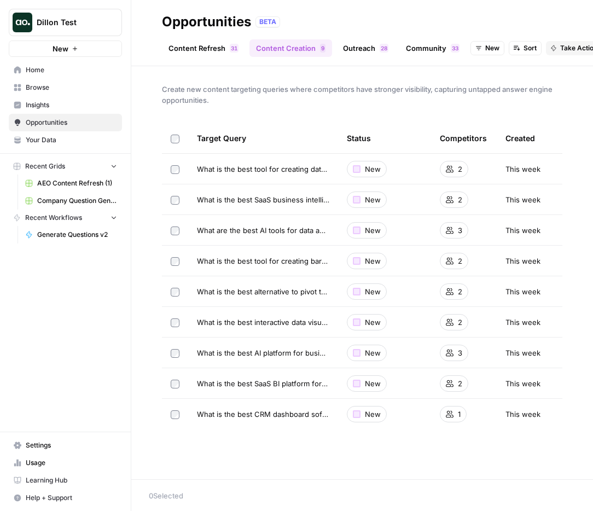  I want to click on span: 9, so click(323, 48).